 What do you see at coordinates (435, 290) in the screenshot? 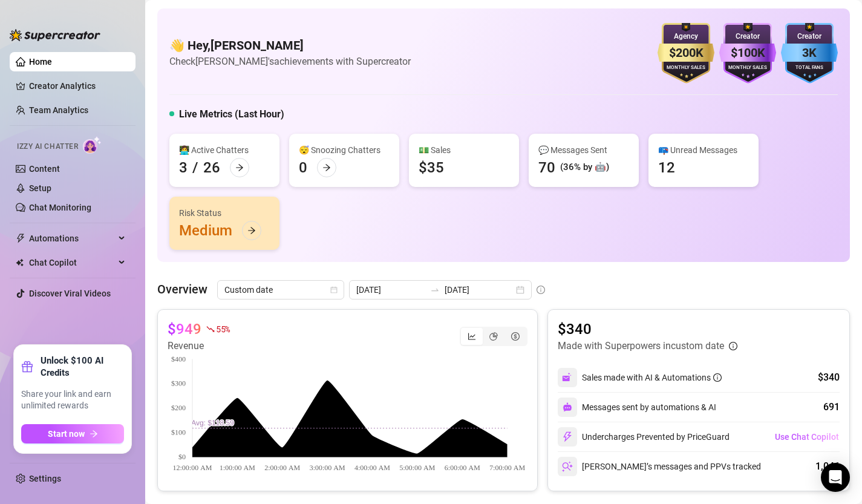
I see `span: swap-right` at bounding box center [435, 290].